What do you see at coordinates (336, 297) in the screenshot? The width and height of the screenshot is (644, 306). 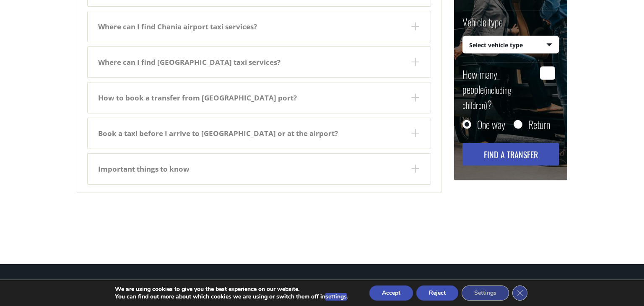 I see `button: settings` at bounding box center [336, 297].